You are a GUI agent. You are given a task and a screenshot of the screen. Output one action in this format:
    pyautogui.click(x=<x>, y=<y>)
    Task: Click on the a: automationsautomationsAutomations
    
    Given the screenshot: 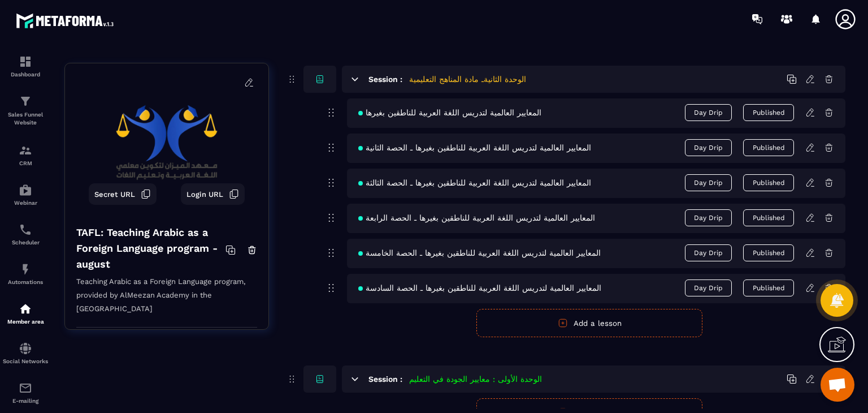 What is the action you would take?
    pyautogui.click(x=26, y=274)
    